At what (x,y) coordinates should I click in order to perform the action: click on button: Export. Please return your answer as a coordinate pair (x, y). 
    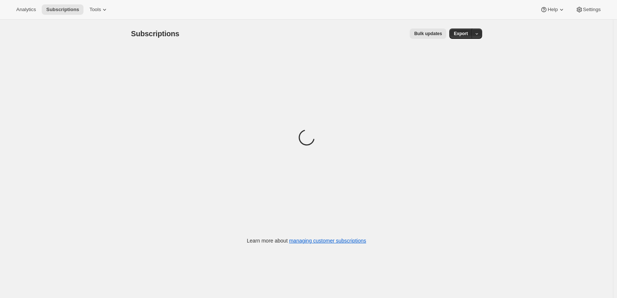
    Looking at the image, I should click on (461, 34).